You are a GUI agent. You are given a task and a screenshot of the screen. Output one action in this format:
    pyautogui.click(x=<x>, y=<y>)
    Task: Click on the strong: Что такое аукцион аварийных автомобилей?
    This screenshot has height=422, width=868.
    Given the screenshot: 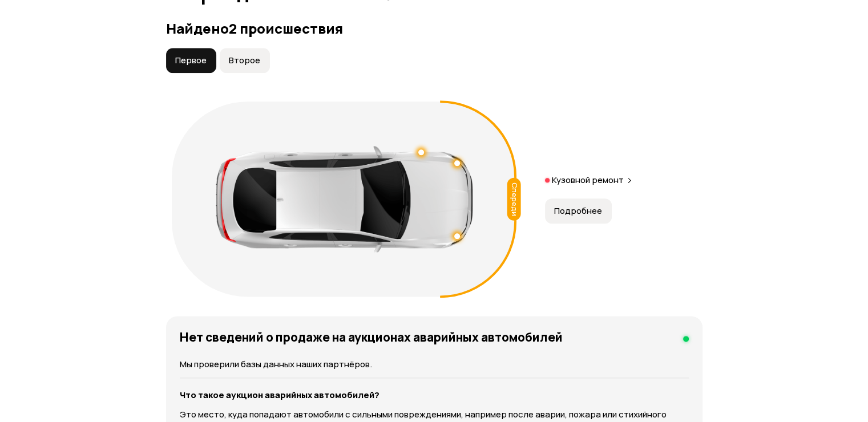 What is the action you would take?
    pyautogui.click(x=279, y=395)
    